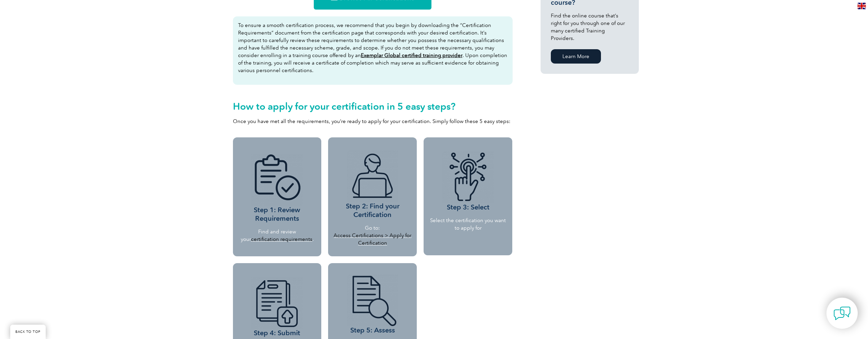 This screenshot has height=339, width=868. What do you see at coordinates (28, 331) in the screenshot?
I see `a: BACK TO TOP` at bounding box center [28, 331].